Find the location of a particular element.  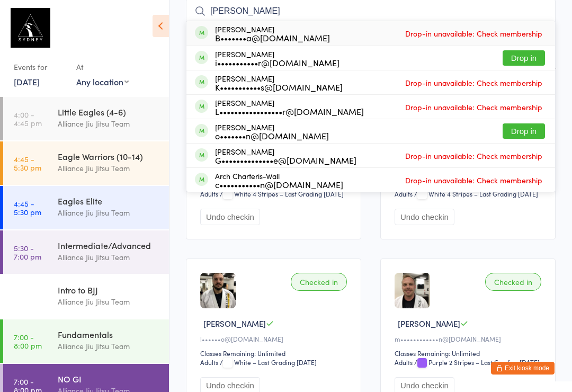

img: Alliance Sydney is located at coordinates (30, 28).